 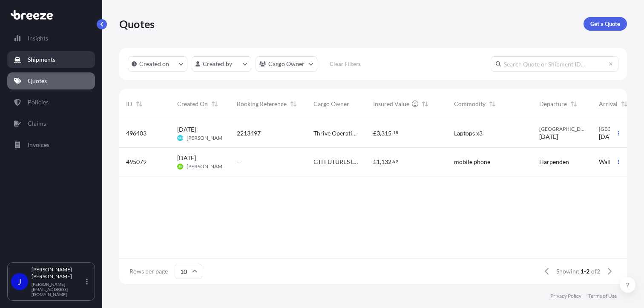 I want to click on a: Quotes, so click(x=51, y=81).